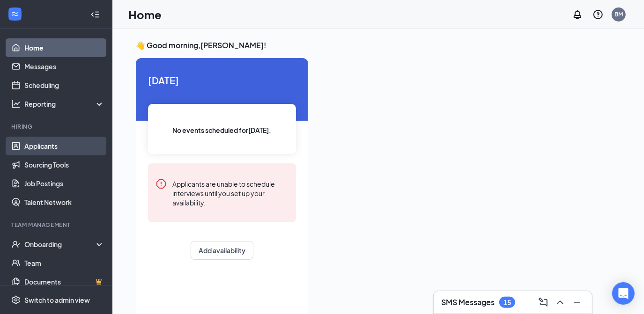 The width and height of the screenshot is (644, 314). Describe the element at coordinates (57, 300) in the screenshot. I see `div: Switch to admin view` at that location.